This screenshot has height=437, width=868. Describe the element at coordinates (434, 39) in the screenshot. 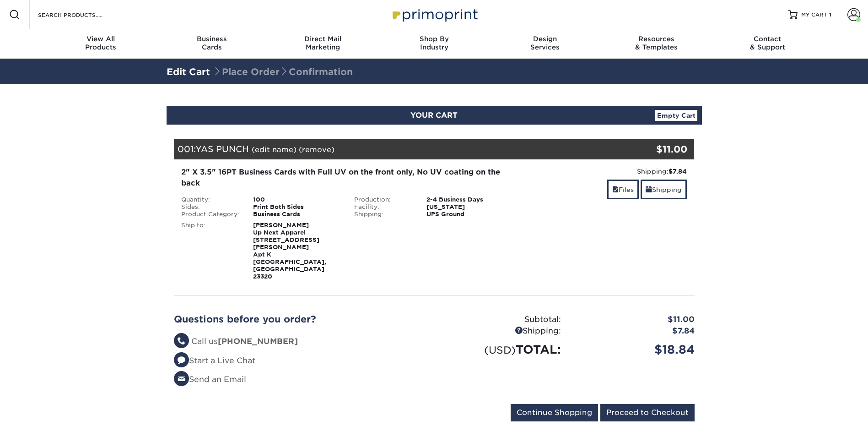

I see `span: Shop By` at that location.